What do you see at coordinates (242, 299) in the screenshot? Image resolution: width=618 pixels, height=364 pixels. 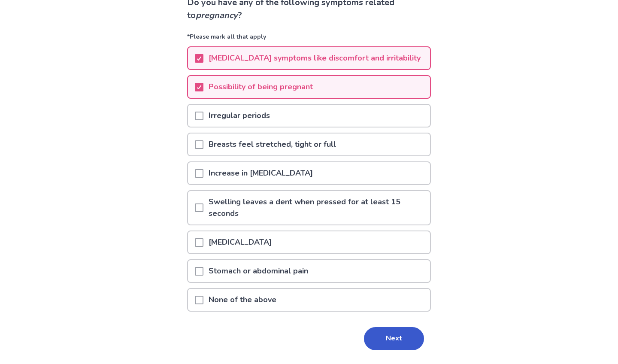 I see `p: None of the above` at bounding box center [242, 299].